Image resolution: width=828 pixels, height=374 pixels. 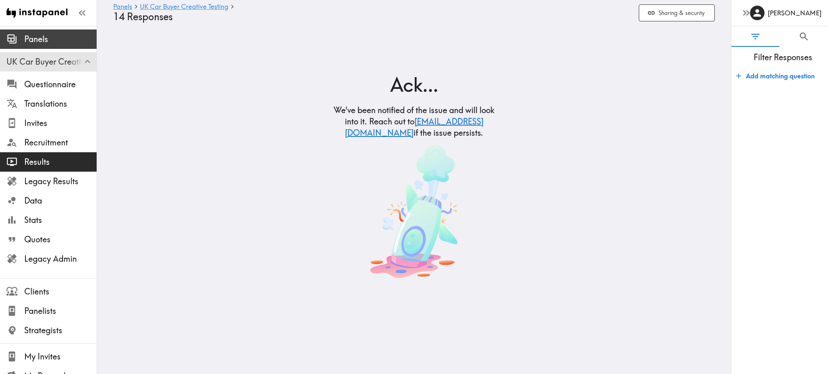 What do you see at coordinates (414, 84) in the screenshot?
I see `h2: Ack...` at bounding box center [414, 84].